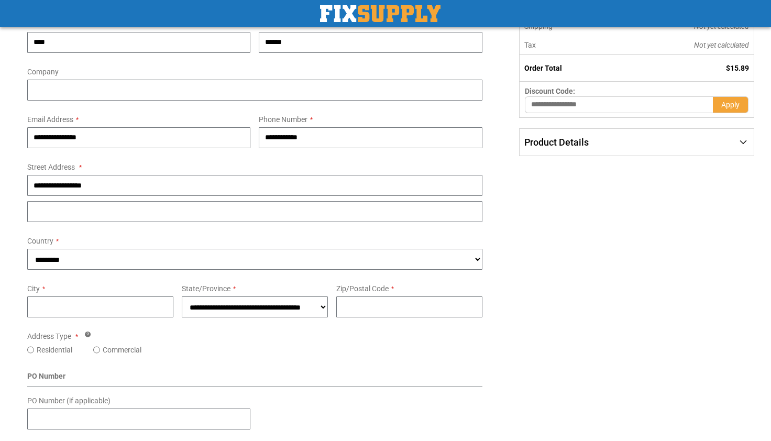 The image size is (771, 441). Describe the element at coordinates (43, 72) in the screenshot. I see `span: Company` at that location.